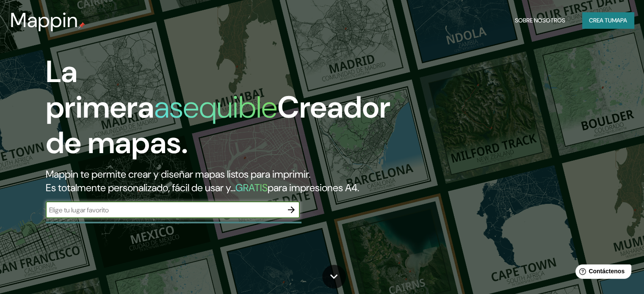 The width and height of the screenshot is (644, 294). I want to click on font: Mappin, so click(44, 20).